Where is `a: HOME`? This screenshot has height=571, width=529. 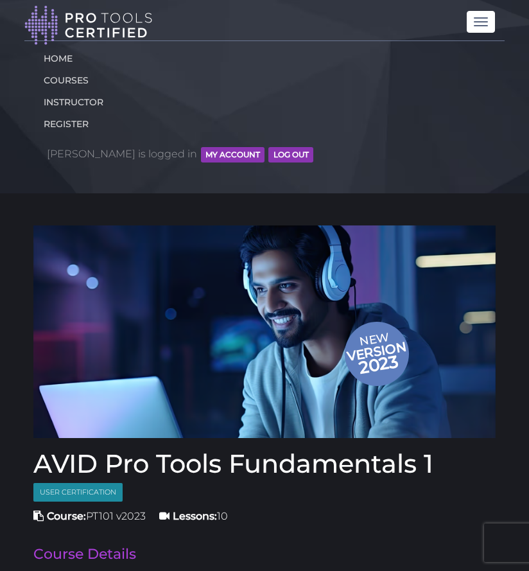 a: HOME is located at coordinates (265, 58).